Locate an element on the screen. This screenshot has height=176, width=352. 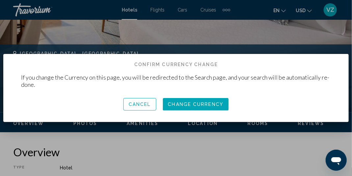
p: If you change the Currency on this page, you will be redirected to the Search page, and your sear... is located at coordinates (176, 81).